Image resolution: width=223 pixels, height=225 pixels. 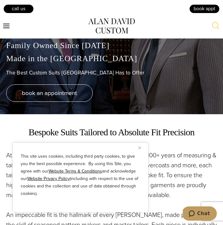 What do you see at coordinates (50, 93) in the screenshot?
I see `a: book an appointment` at bounding box center [50, 93].